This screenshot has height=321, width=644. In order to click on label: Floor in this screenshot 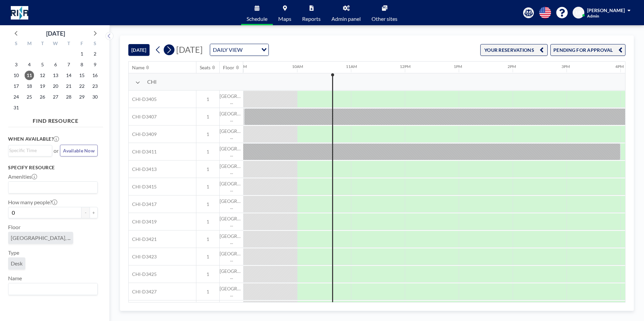, I will do `click(14, 227)`.